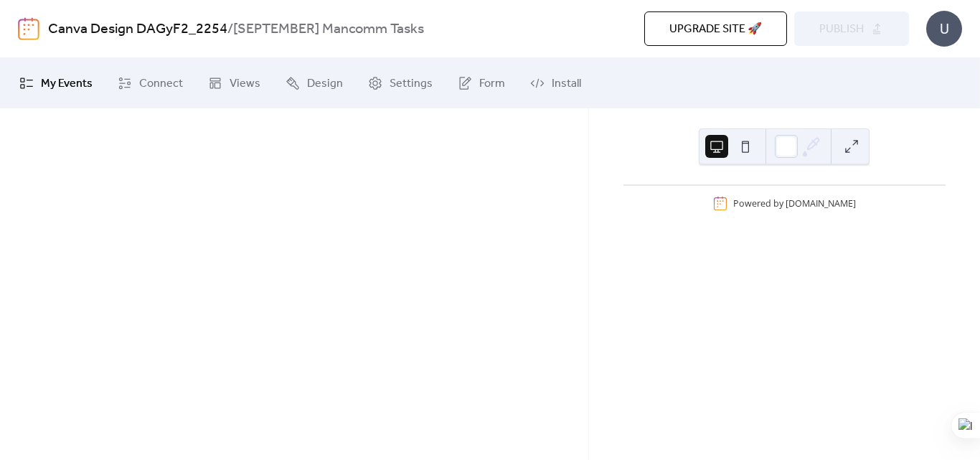  Describe the element at coordinates (482, 83) in the screenshot. I see `a: Form` at that location.